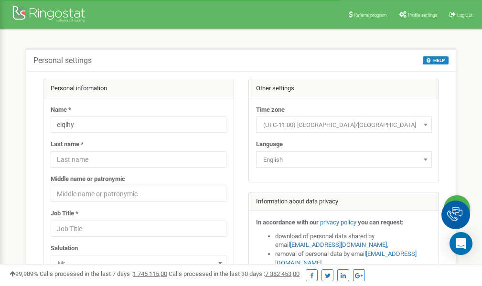 Image resolution: width=482 pixels, height=286 pixels. What do you see at coordinates (67, 144) in the screenshot?
I see `label: Last name *` at bounding box center [67, 144].